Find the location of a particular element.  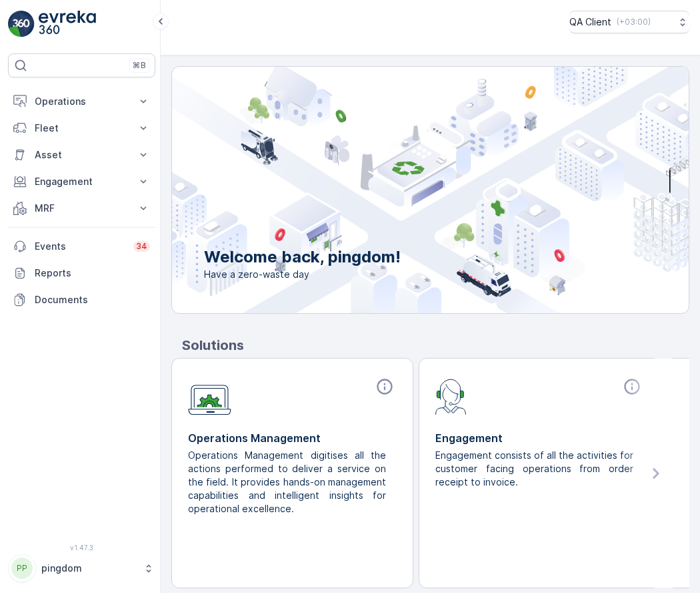

p: 34 is located at coordinates (141, 246).